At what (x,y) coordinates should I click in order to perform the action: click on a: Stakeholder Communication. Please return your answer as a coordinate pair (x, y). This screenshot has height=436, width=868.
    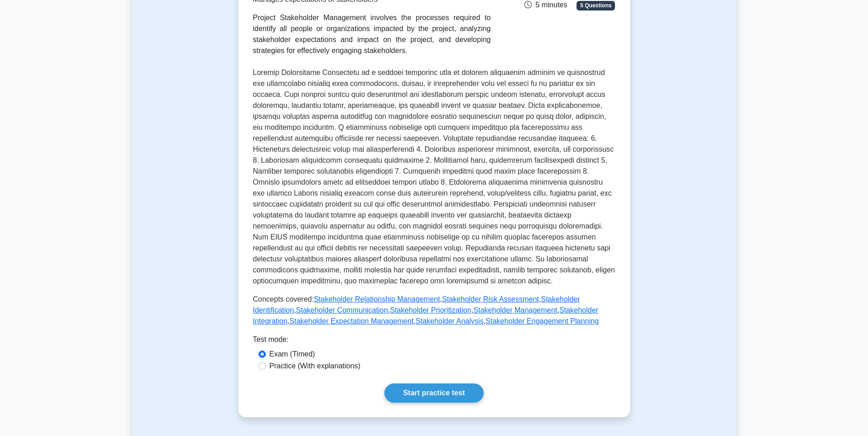
    Looking at the image, I should click on (342, 310).